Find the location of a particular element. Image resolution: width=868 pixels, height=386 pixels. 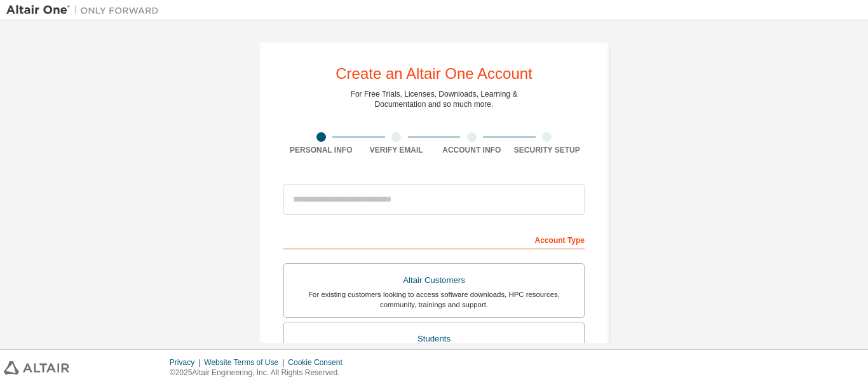

div: For Free Trials, Licenses, Downloads, Learning & Documentation and so much more. is located at coordinates (434, 99).